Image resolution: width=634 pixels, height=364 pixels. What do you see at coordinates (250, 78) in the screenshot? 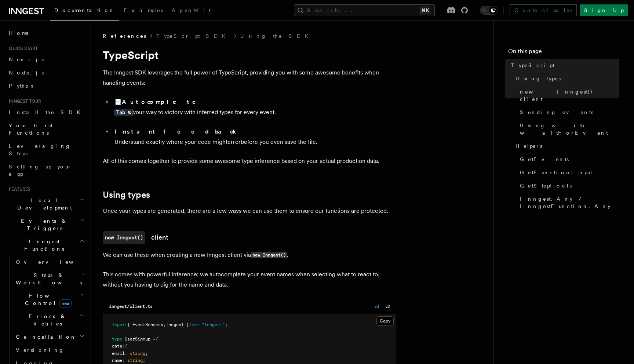
I see `p: The Inngest SDK leverages the full power of TypeScript, providing you with some awesome benefits ...` at bounding box center [250, 78].